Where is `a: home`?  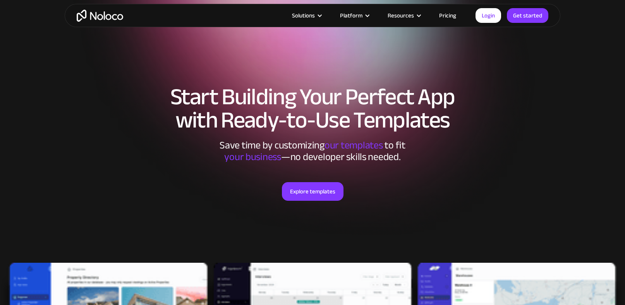
a: home is located at coordinates (100, 15).